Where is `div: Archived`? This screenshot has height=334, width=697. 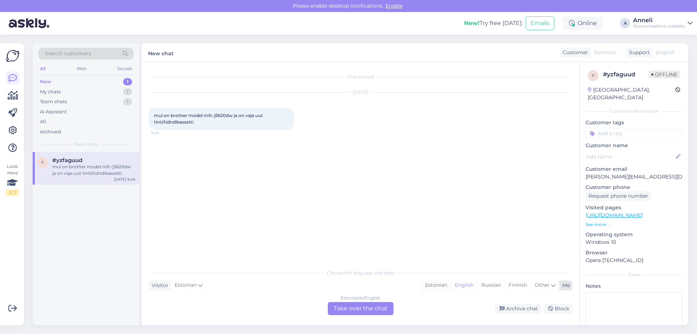
div: Archived is located at coordinates (50, 132).